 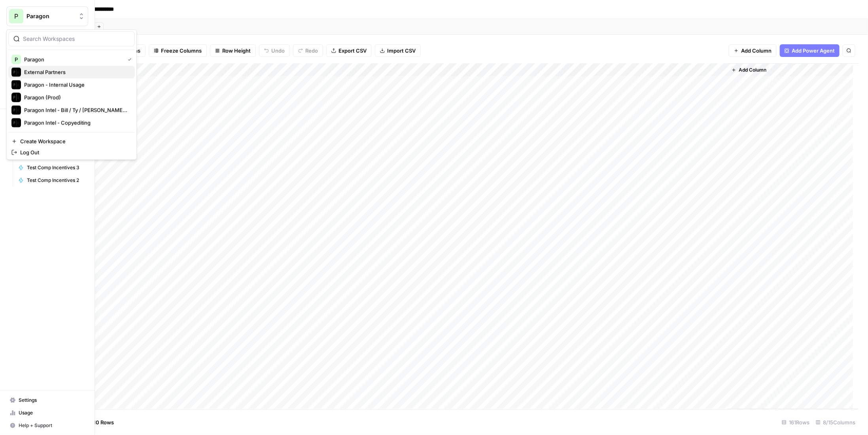 What do you see at coordinates (813, 51) in the screenshot?
I see `span: Add Power Agent` at bounding box center [813, 51].